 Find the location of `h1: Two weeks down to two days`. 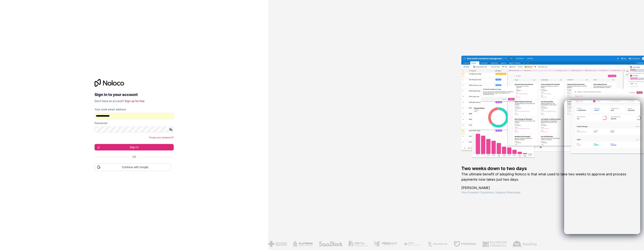

h1: Two weeks down to two days is located at coordinates (546, 168).